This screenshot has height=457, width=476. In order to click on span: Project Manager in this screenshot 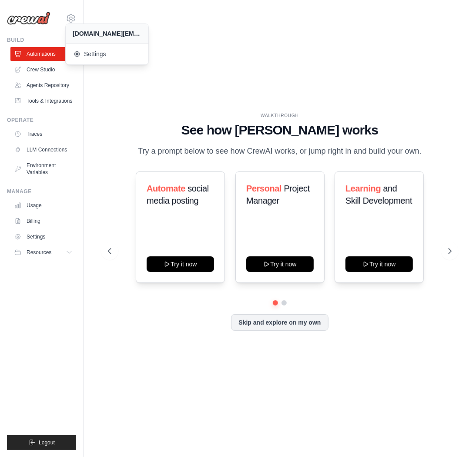, I will do `click(278, 194)`.